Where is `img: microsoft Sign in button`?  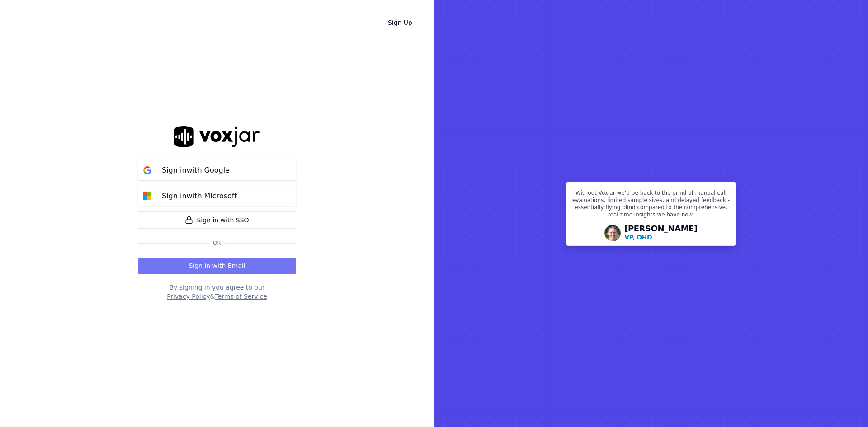 img: microsoft Sign in button is located at coordinates (148, 196).